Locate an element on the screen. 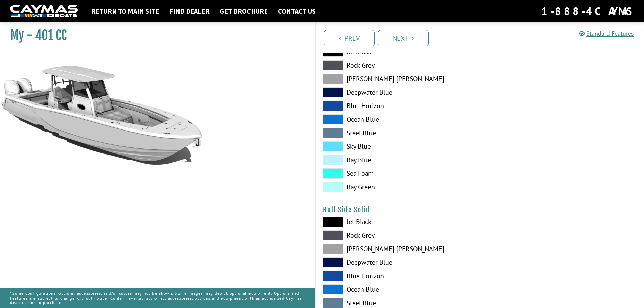 The width and height of the screenshot is (644, 308). a: Find Dealer is located at coordinates (189, 11).